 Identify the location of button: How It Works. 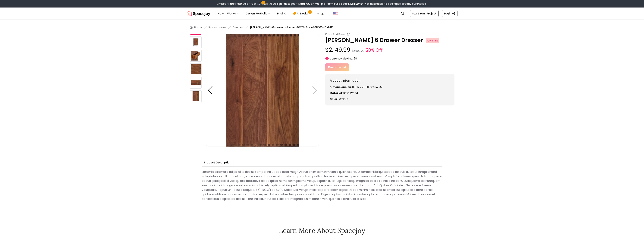
(228, 14).